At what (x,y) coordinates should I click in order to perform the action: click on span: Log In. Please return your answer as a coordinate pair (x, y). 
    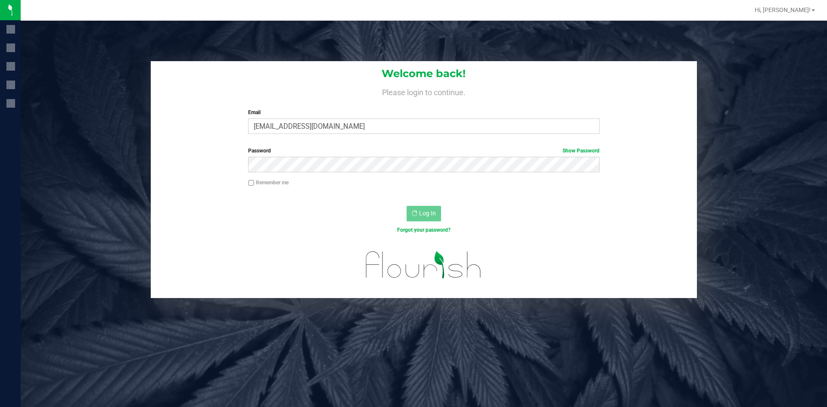
    Looking at the image, I should click on (427, 213).